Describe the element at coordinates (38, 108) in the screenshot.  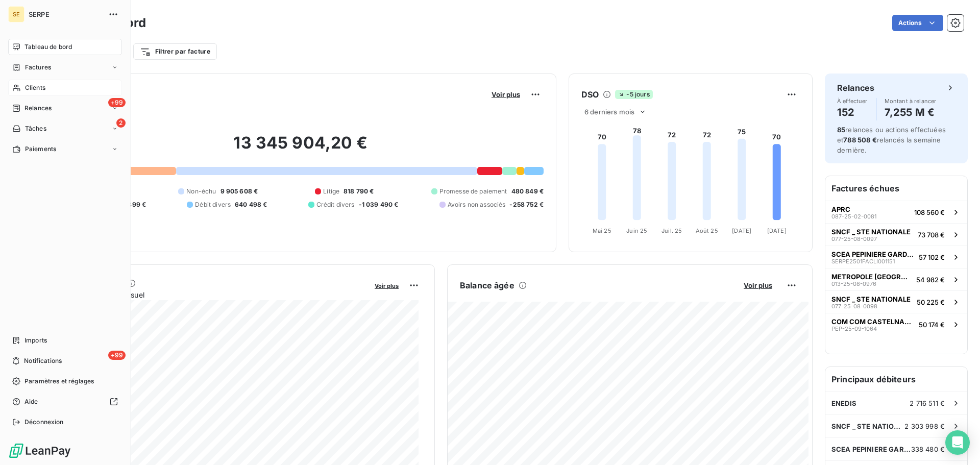
I see `span: Relances` at that location.